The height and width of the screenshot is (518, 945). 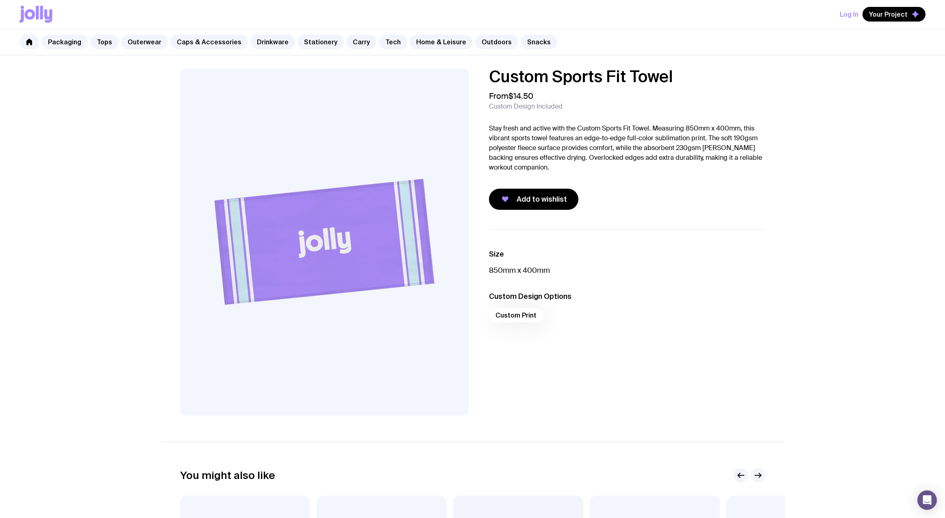 What do you see at coordinates (627, 254) in the screenshot?
I see `h3: Size` at bounding box center [627, 254].